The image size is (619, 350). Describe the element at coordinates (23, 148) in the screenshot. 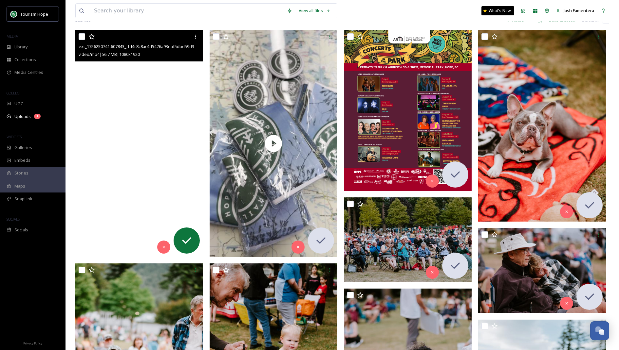

I see `span: Galleries` at that location.